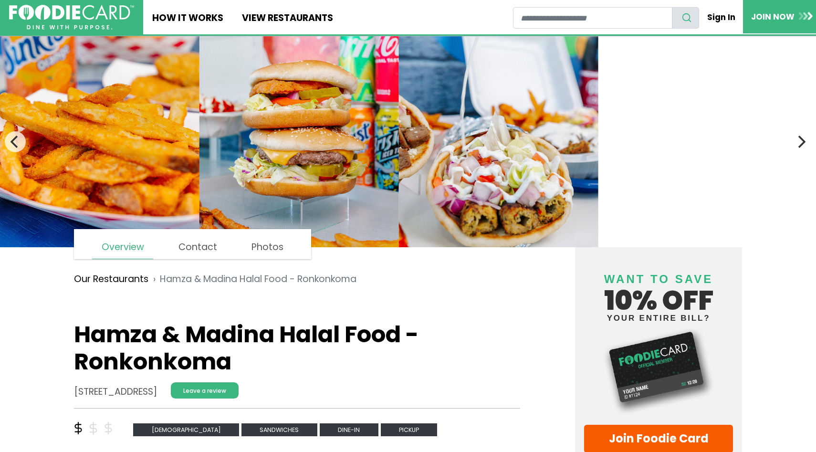  What do you see at coordinates (297, 348) in the screenshot?
I see `h1: Hamza & Madina Halal Food - Ronkonkoma` at bounding box center [297, 348].